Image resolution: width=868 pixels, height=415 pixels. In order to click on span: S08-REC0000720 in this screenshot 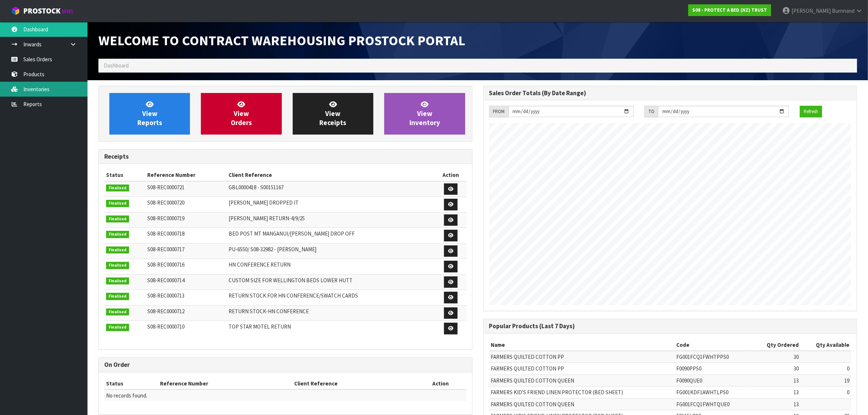, I will do `click(166, 202)`.